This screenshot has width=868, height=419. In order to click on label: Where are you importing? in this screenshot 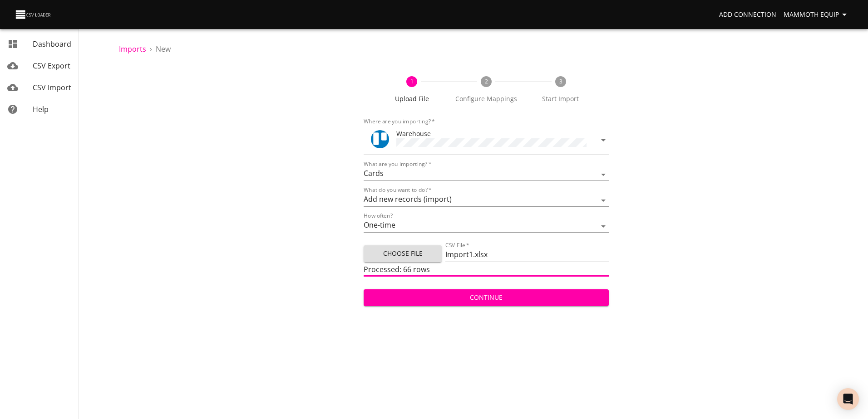, I will do `click(399, 121)`.